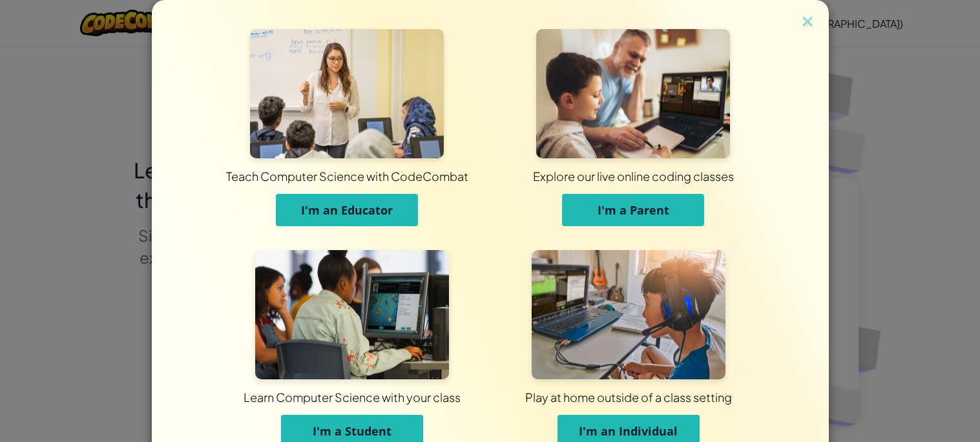  Describe the element at coordinates (628, 431) in the screenshot. I see `span: I'm an Individual` at that location.